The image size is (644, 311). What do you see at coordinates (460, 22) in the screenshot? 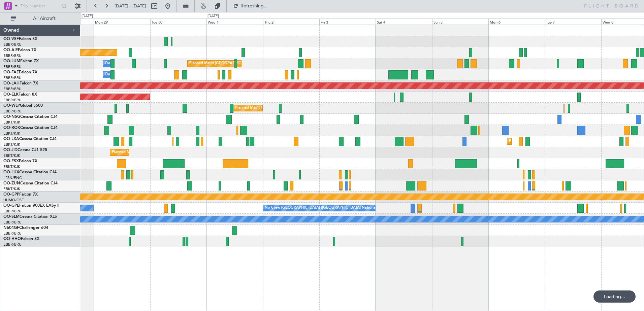
I see `div: Sun 5` at bounding box center [460, 22].